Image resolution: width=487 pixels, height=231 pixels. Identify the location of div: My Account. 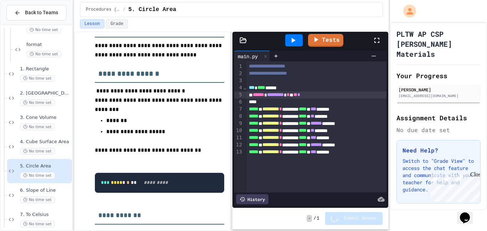
(407, 11).